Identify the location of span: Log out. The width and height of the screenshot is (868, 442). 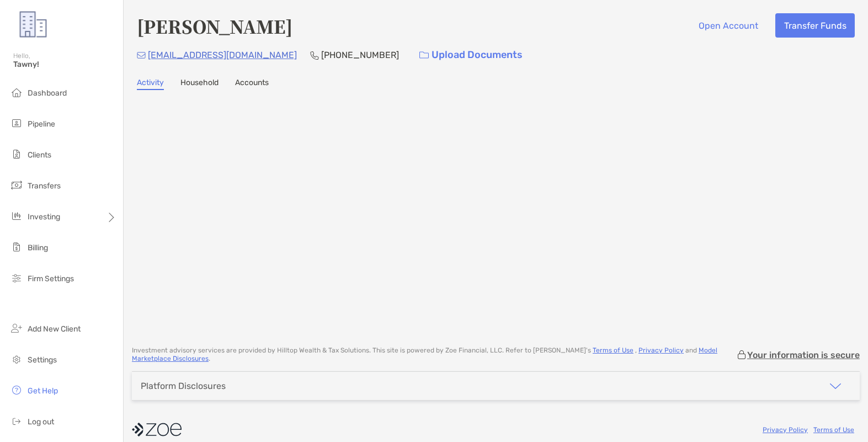
(41, 422).